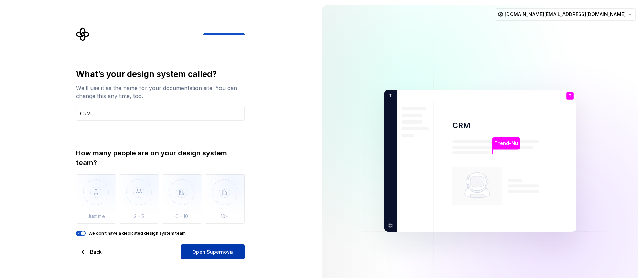  I want to click on input: Design system name, so click(161, 113).